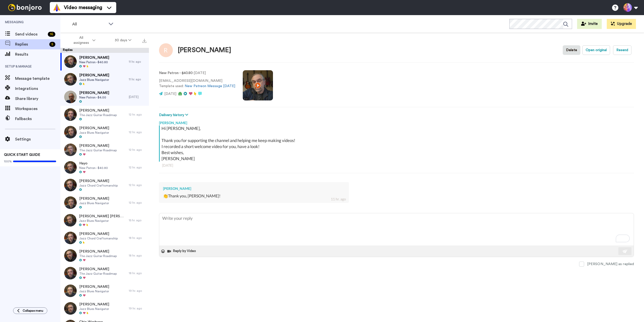 This screenshot has width=644, height=322. What do you see at coordinates (38, 139) in the screenshot?
I see `span: Settings` at bounding box center [38, 139].